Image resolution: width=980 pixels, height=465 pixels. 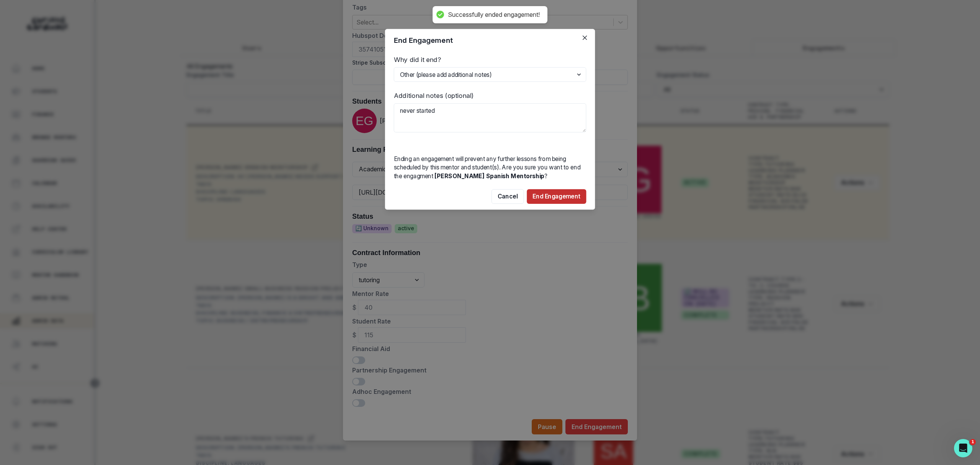 I want to click on span: 1, so click(x=972, y=442).